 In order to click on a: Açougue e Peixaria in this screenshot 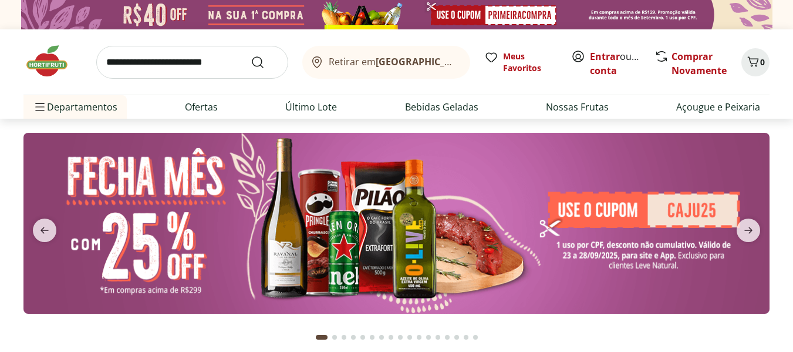, I will do `click(718, 107)`.